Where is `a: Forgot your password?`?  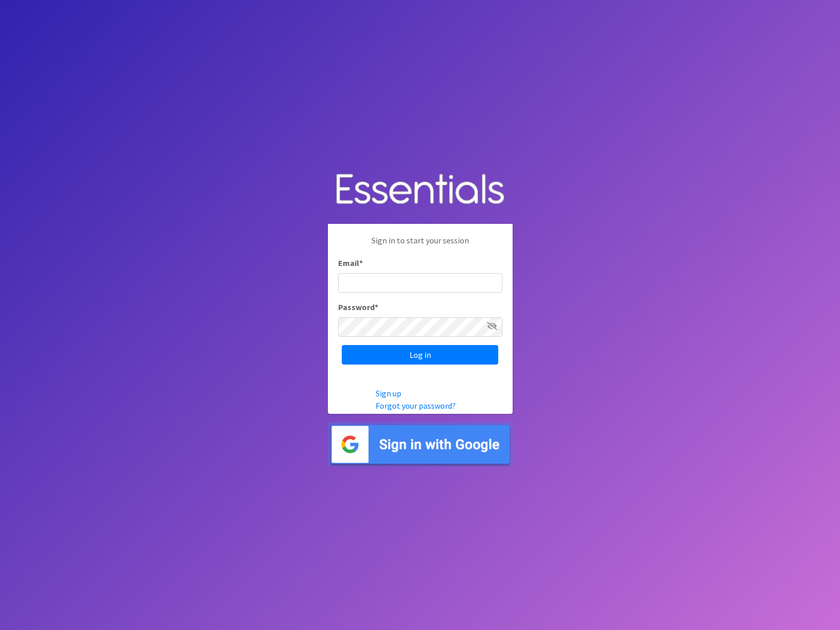
a: Forgot your password? is located at coordinates (416, 406).